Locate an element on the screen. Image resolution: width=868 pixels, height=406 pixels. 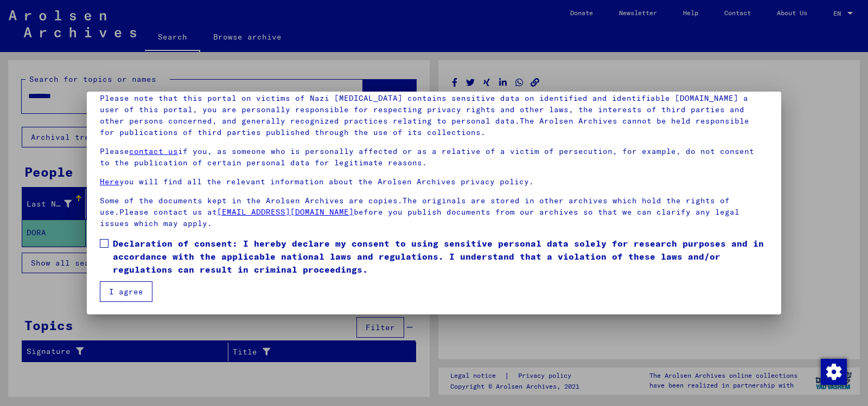
span: Declaration of consent: I hereby declare my consent to using sensitive personal data solely for r... is located at coordinates (441, 256).